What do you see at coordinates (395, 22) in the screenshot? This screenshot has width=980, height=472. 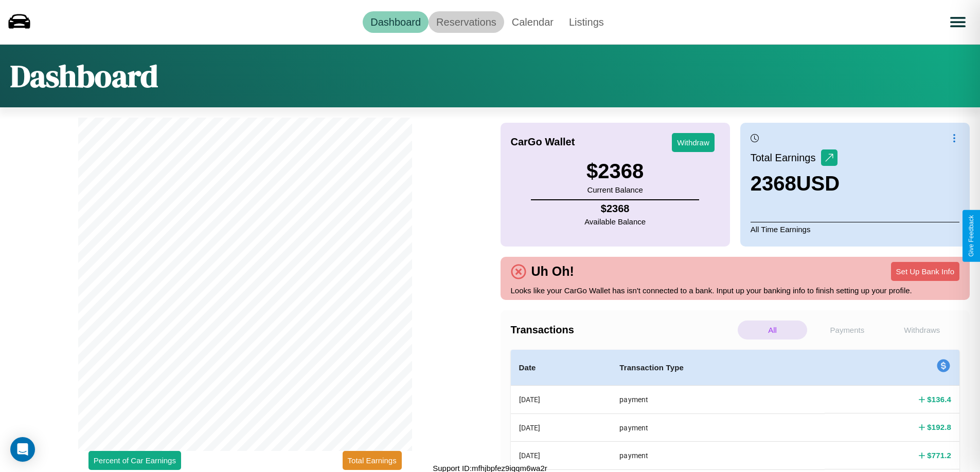 I see `a: Dashboard` at bounding box center [395, 22].